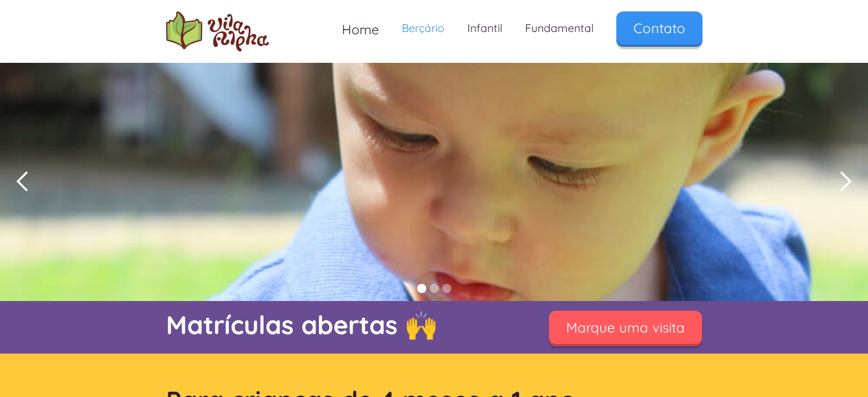 This screenshot has width=868, height=397. What do you see at coordinates (422, 288) in the screenshot?
I see `div: Show slide 1 of 3` at bounding box center [422, 288].